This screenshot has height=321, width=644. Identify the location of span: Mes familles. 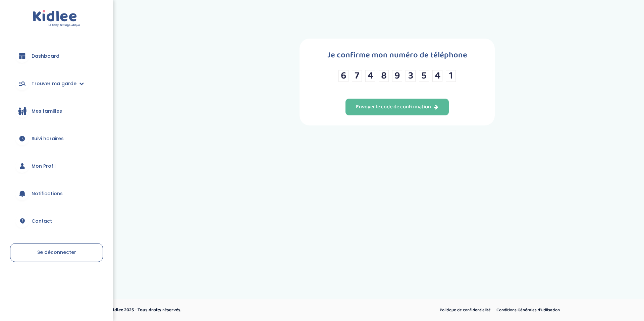
(47, 111).